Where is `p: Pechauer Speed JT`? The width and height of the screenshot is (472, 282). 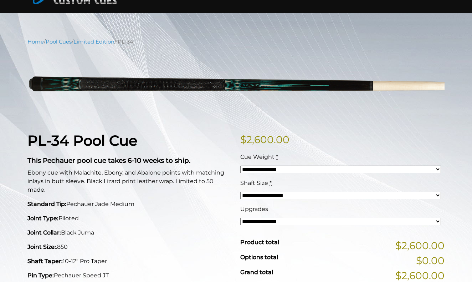 p: Pechauer Speed JT is located at coordinates (129, 275).